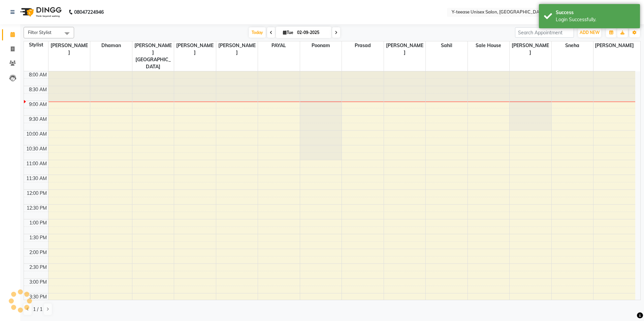  What do you see at coordinates (40, 32) in the screenshot?
I see `span: Filter Stylist` at bounding box center [40, 32].